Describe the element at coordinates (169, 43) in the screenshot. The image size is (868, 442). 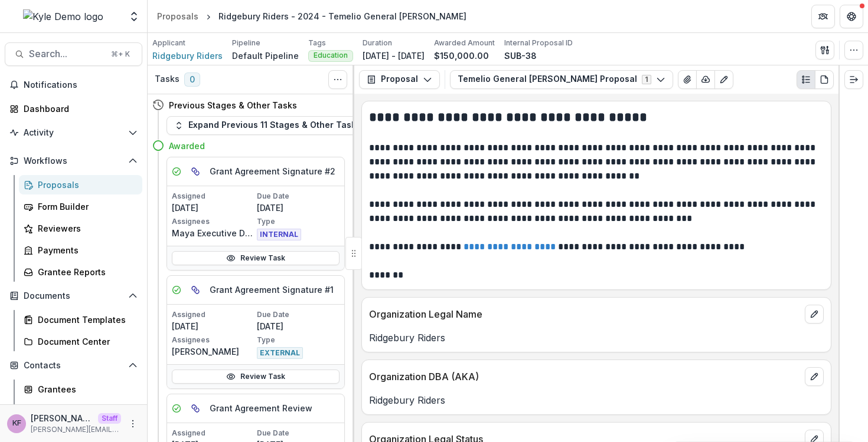
I see `p: Applicant` at that location.